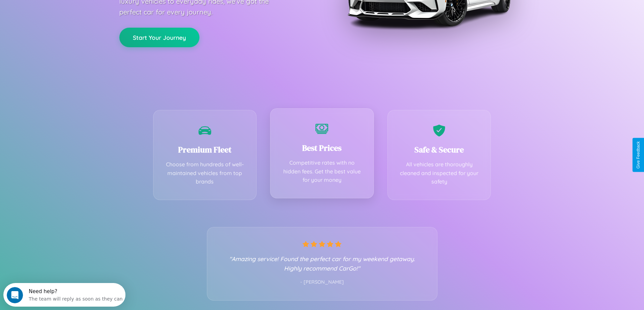  I want to click on h3: Best Prices, so click(322, 148).